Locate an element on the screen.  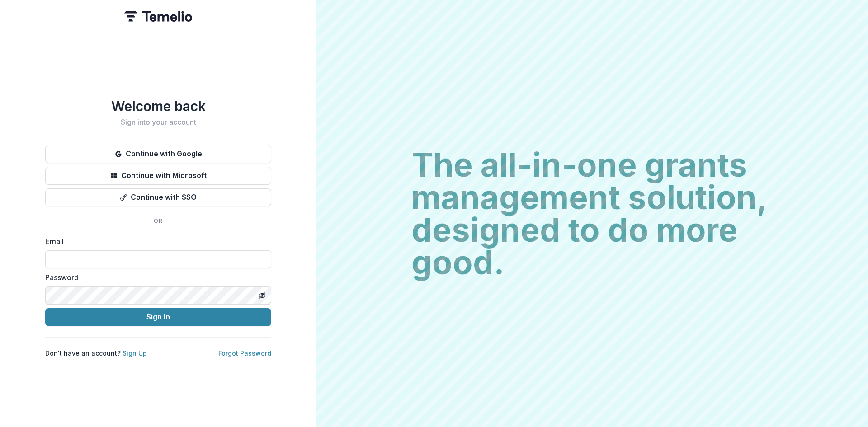
a: Sign Up is located at coordinates (134, 353).